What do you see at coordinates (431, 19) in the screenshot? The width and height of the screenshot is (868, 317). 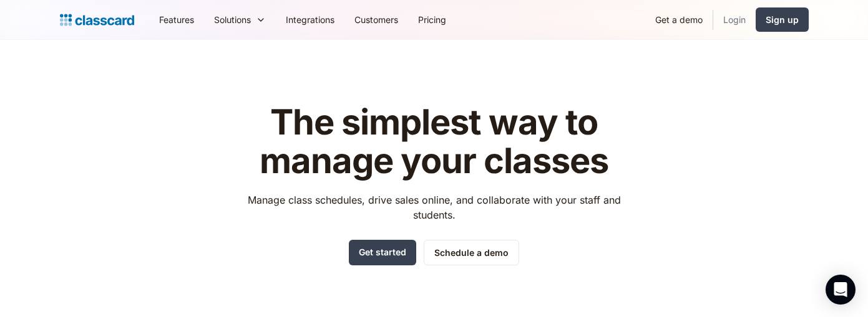 I see `a: Pricing` at bounding box center [431, 19].